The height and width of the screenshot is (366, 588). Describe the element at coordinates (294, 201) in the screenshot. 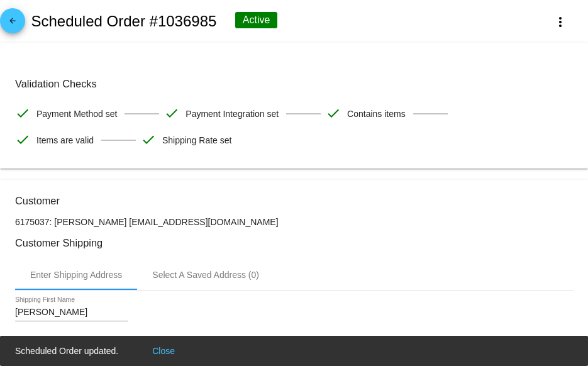

I see `h3: Customer` at that location.